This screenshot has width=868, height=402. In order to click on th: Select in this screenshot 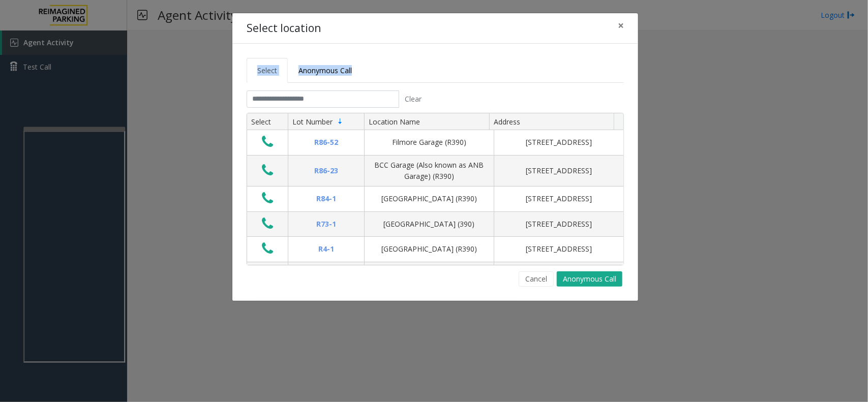, I will do `click(267, 122)`.